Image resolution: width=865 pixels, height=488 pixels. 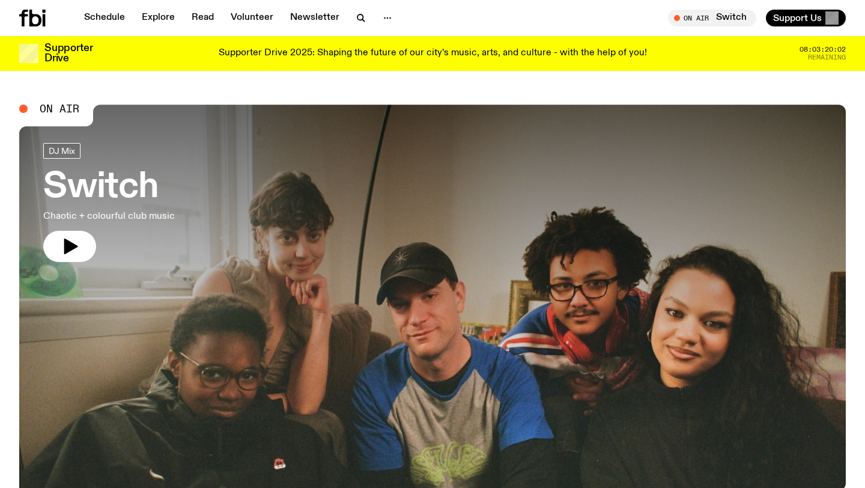 What do you see at coordinates (432, 53) in the screenshot?
I see `p: Supporter Drive 2025: Shaping the future of our city’s music, arts, and culture - with the help o...` at bounding box center [432, 53].